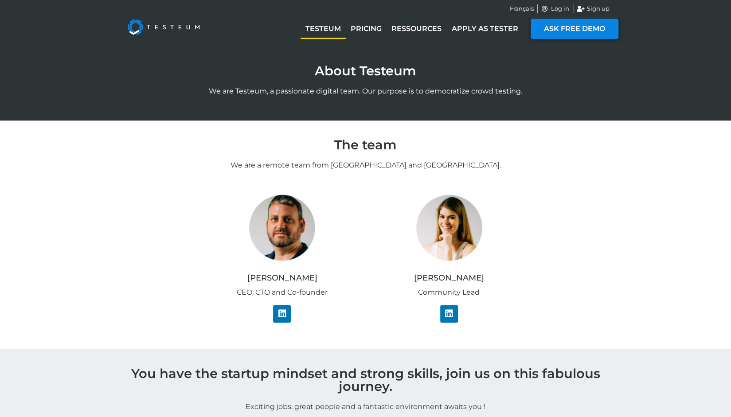 The image size is (731, 417). I want to click on span: ASK FREE DEMO, so click(575, 29).